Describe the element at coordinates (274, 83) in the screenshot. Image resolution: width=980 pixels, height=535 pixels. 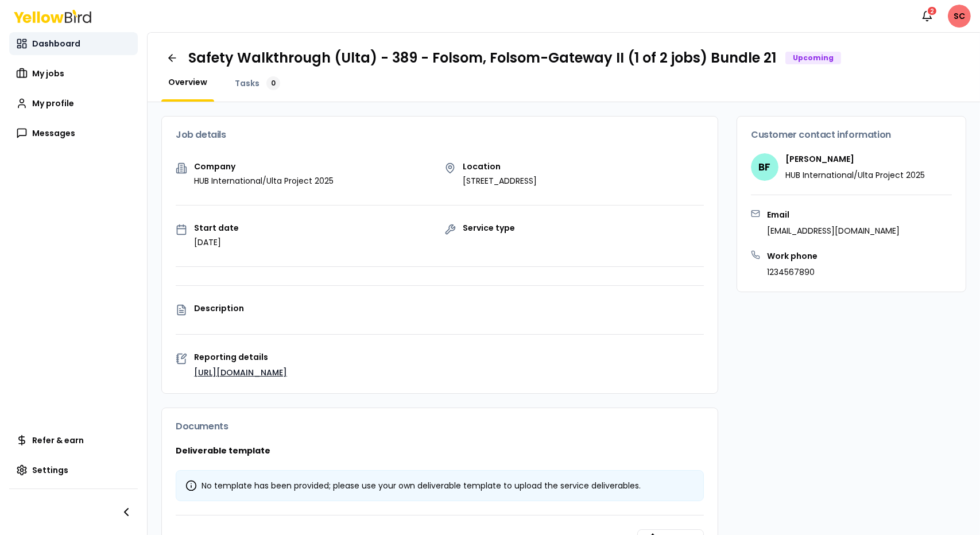
I see `div: 0` at that location.